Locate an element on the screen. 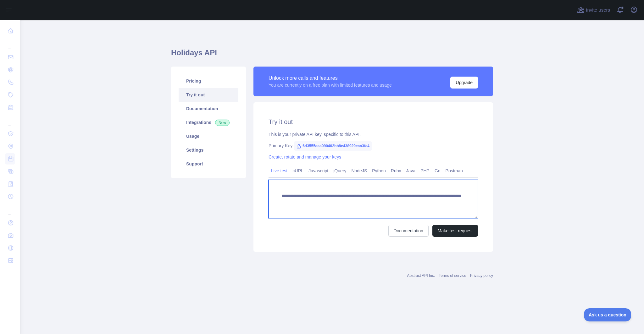 Image resolution: width=644 pixels, height=334 pixels. button: Make test request is located at coordinates (455, 231).